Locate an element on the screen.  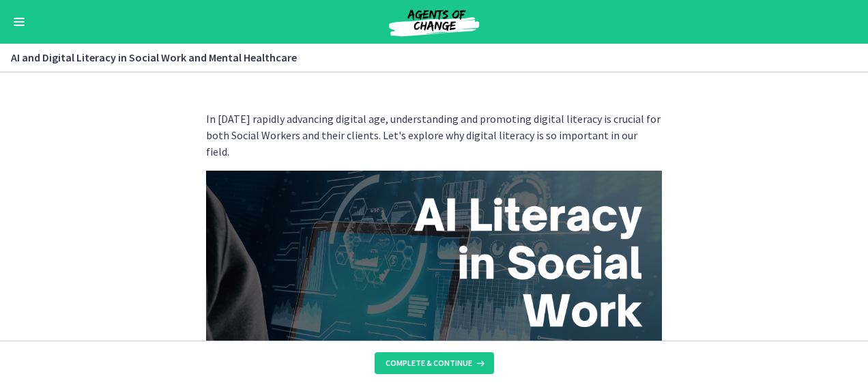
button: Complete & continue is located at coordinates (434, 363).